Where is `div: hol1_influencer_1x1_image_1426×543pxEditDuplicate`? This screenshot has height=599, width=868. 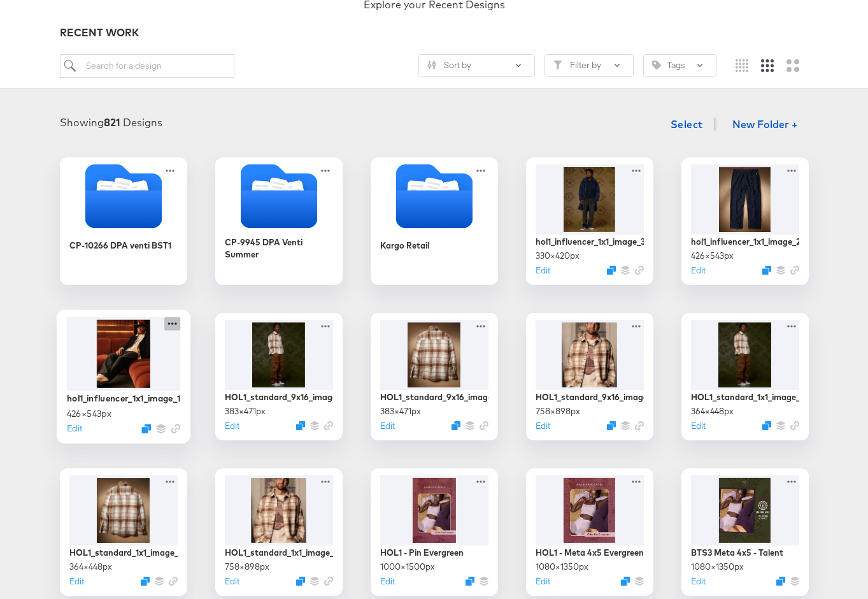 div: hol1_influencer_1x1_image_1426×543pxEditDuplicate is located at coordinates (124, 377).